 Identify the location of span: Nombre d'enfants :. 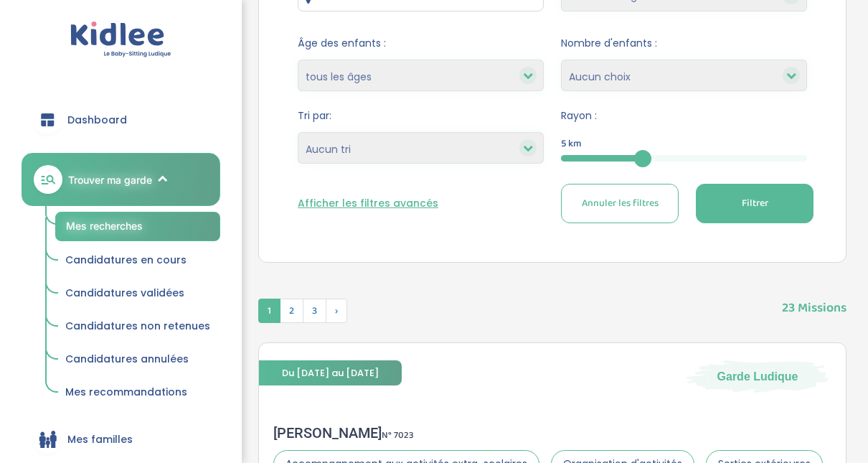
(684, 43).